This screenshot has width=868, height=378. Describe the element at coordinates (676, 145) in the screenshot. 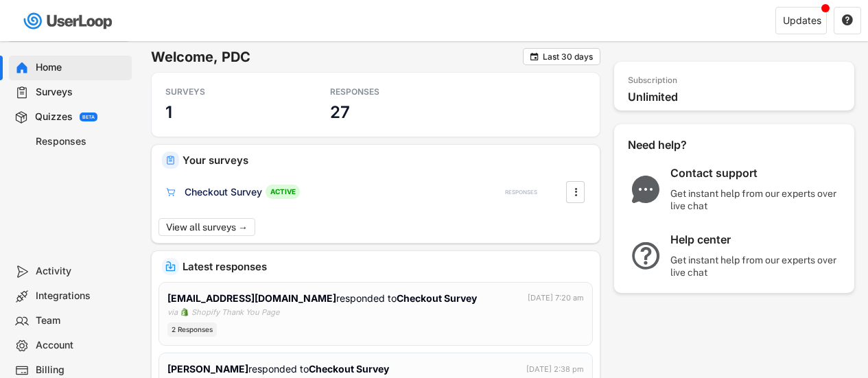

I see `div: Need help?` at that location.